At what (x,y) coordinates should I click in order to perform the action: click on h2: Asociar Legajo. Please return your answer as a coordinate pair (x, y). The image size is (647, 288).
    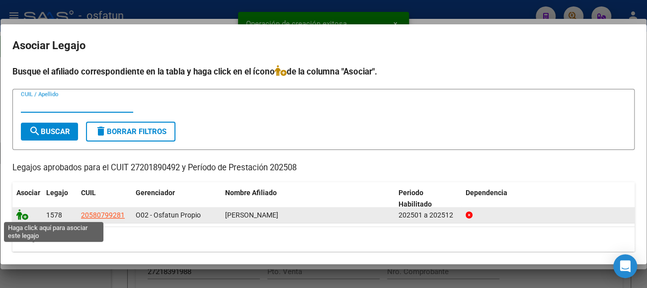
    Looking at the image, I should click on (324, 46).